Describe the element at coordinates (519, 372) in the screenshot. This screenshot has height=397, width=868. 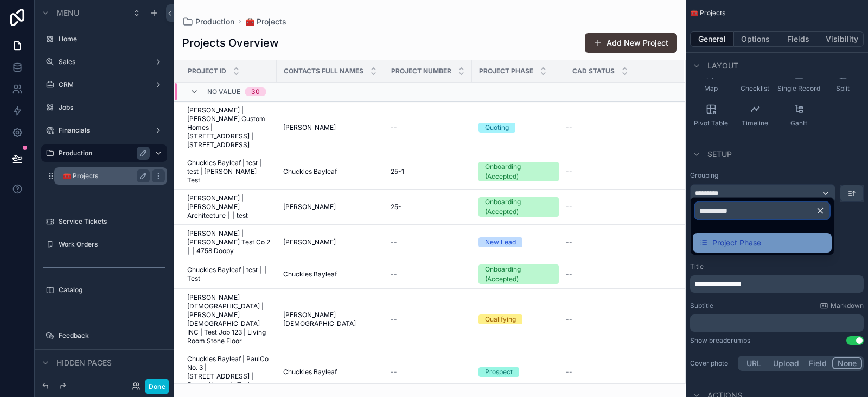
I see `a: Prospect` at that location.